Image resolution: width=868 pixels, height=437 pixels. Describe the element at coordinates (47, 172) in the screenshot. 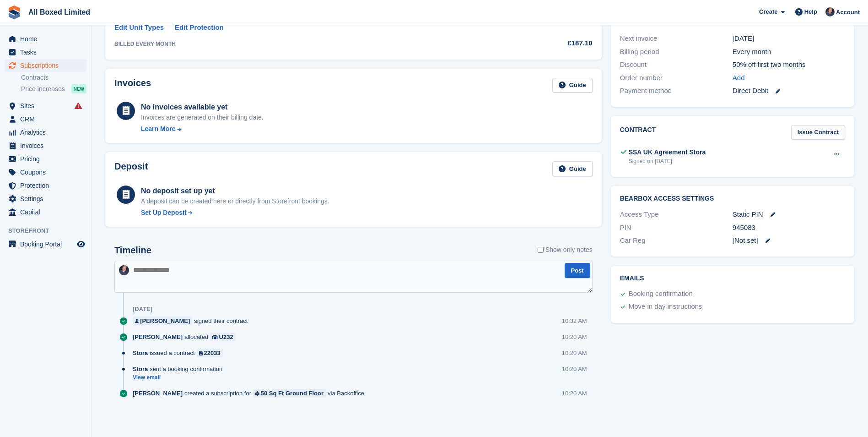

I see `span: Coupons` at that location.